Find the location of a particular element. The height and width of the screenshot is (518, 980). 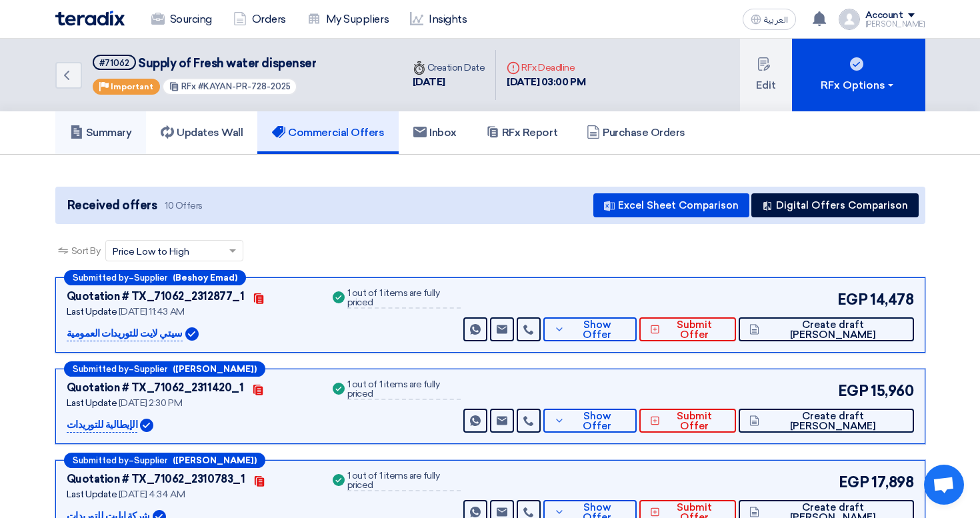

a: Orders is located at coordinates (259, 19).